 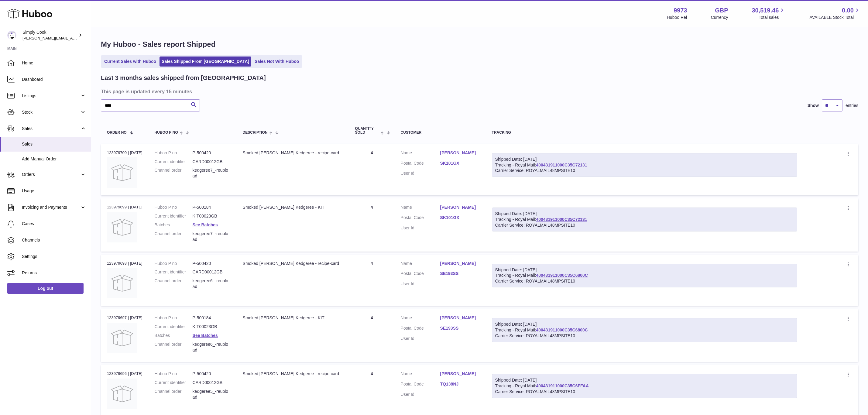 I want to click on span: Add Manual Order, so click(x=54, y=159).